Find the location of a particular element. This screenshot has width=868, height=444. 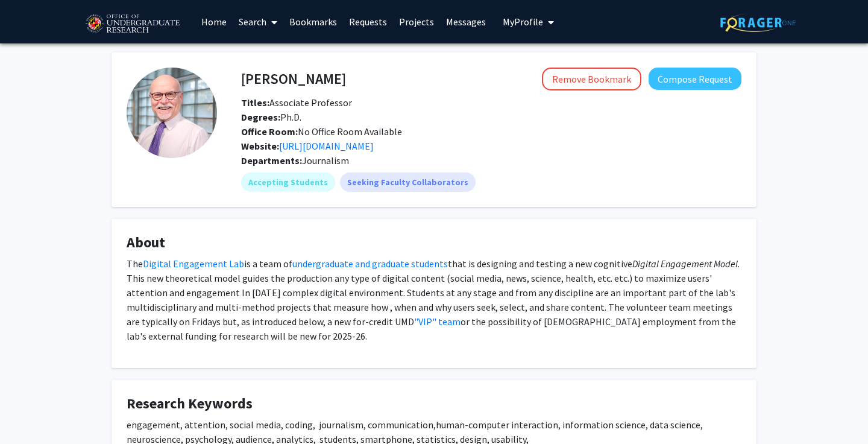

img: Profile Picture is located at coordinates (172, 113).